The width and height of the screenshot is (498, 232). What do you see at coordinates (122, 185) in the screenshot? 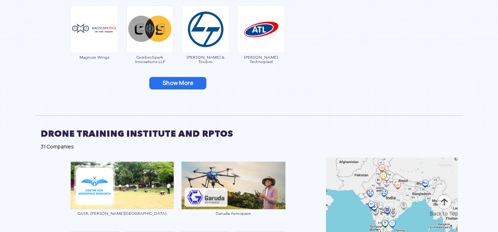
I see `img: ic_annauniversity_block.png` at bounding box center [122, 185].